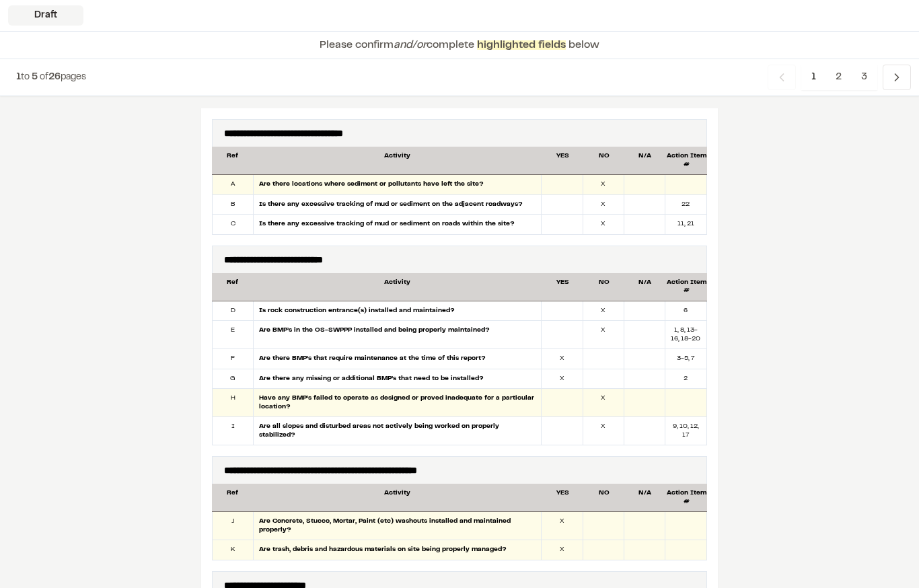  What do you see at coordinates (397, 430) in the screenshot?
I see `div: Are all slopes and disturbed areas not actively being worked on properly stabilized?` at bounding box center [397, 430].